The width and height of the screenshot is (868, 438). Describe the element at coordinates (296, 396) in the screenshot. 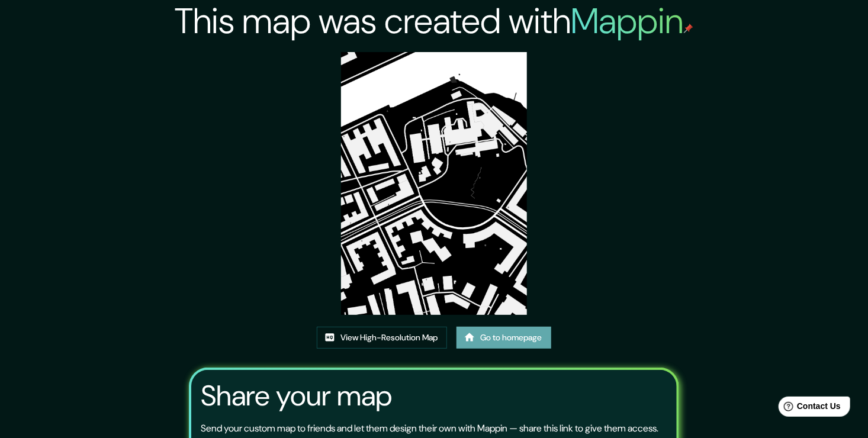

I see `h3: Share your map` at that location.